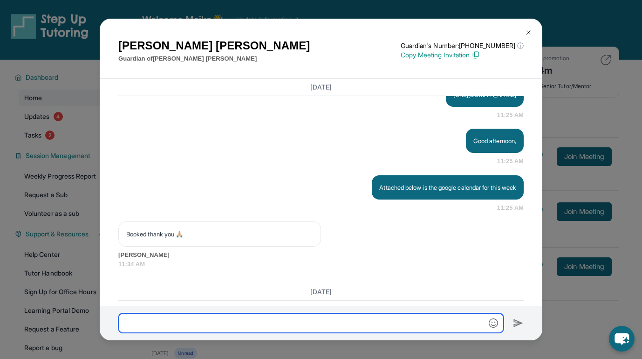  Describe the element at coordinates (321, 264) in the screenshot. I see `span: 11:34 AM` at that location.